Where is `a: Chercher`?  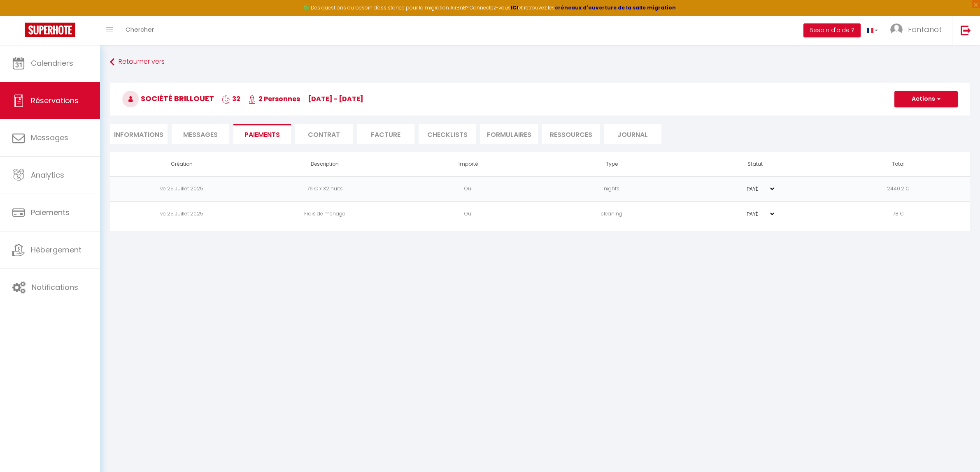
a: Chercher is located at coordinates (140, 31).